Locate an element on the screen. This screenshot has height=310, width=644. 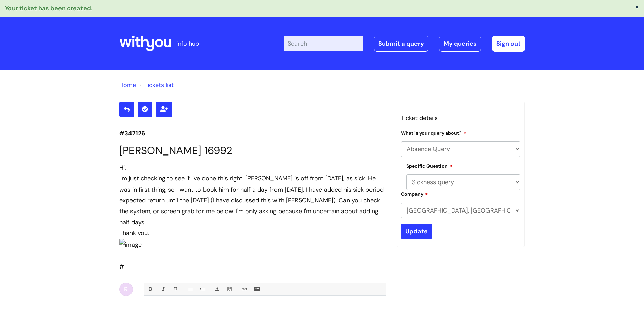
div: R is located at coordinates (126, 290).